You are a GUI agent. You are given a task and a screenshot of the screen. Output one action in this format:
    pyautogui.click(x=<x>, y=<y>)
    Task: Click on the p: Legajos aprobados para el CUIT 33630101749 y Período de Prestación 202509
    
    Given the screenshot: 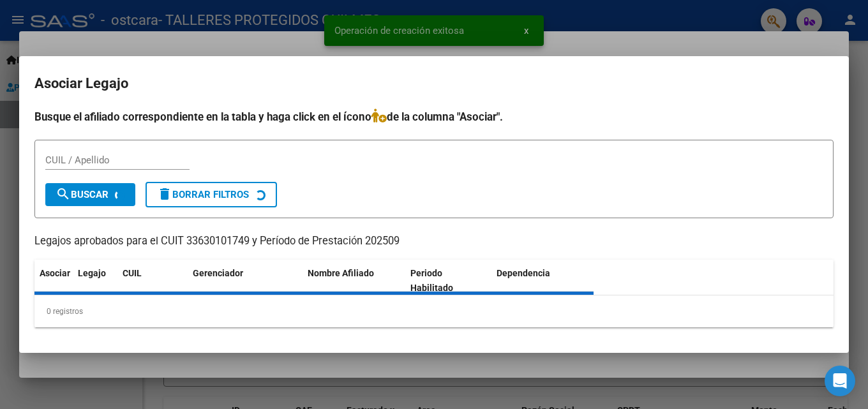 What is the action you would take?
    pyautogui.click(x=434, y=241)
    